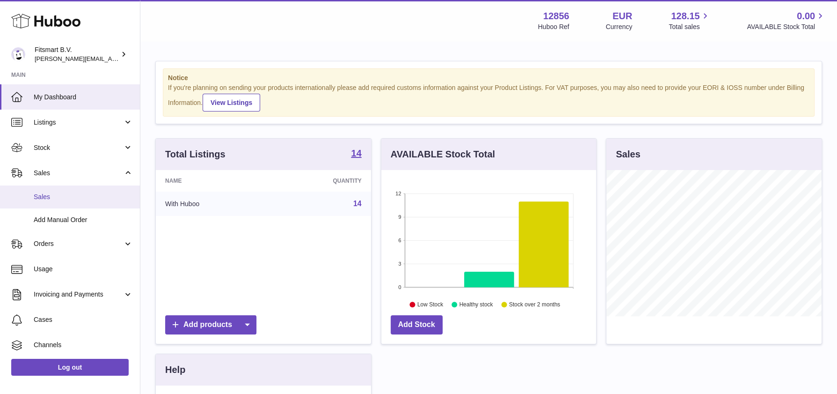 The image size is (837, 394). Describe the element at coordinates (689, 21) in the screenshot. I see `a: 128.15 Total sales` at that location.